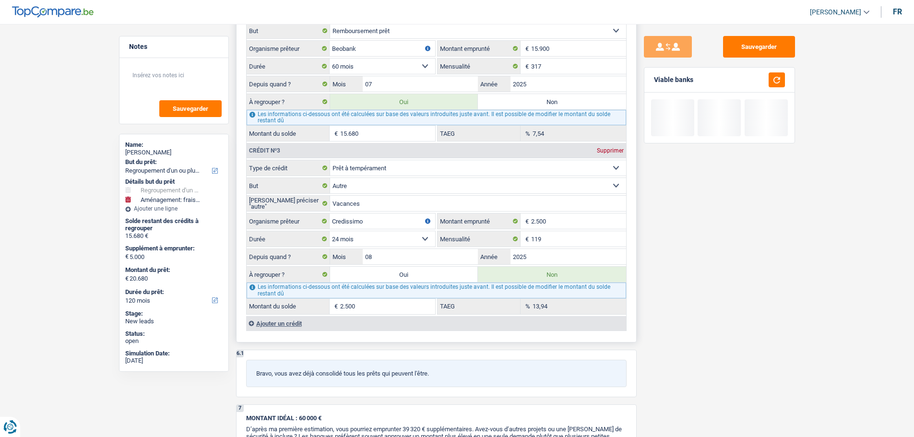 This screenshot has width=914, height=437. I want to click on label: Montant du prêt:, so click(173, 270).